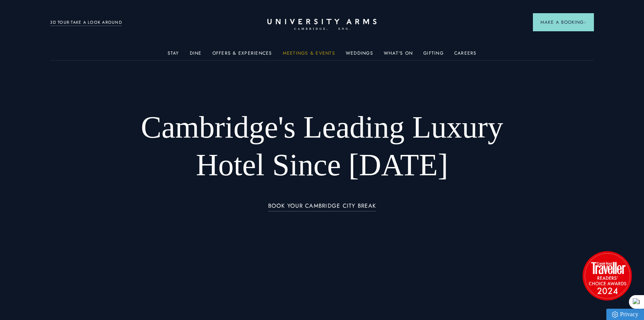 This screenshot has width=644, height=320. I want to click on button: Make a BookingArrow icon, so click(563, 22).